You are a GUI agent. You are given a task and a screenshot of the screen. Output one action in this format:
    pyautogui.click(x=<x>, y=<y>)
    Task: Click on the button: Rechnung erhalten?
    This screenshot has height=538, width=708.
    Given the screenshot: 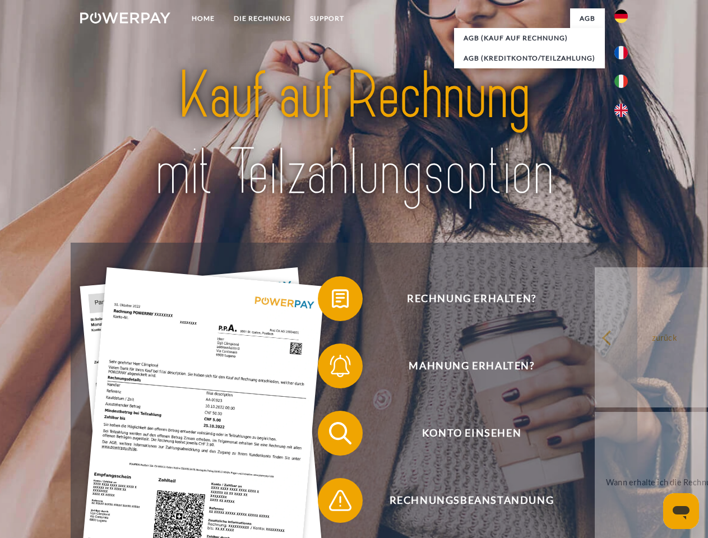 What is the action you would take?
    pyautogui.click(x=464, y=299)
    